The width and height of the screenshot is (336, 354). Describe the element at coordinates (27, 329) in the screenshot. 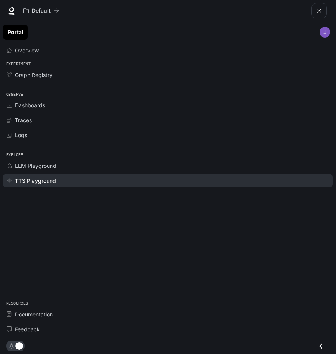

I see `span: Feedback` at that location.